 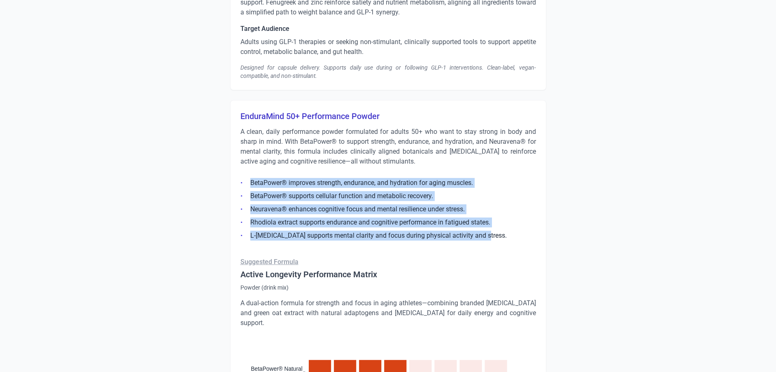 I want to click on tspan: BetaPower® Natural, so click(x=276, y=368).